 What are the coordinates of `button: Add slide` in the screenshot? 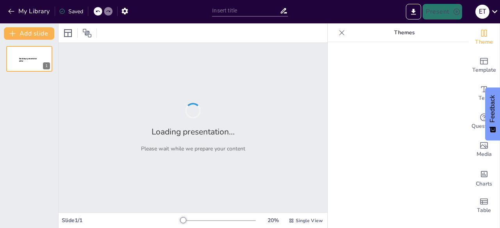 It's located at (29, 34).